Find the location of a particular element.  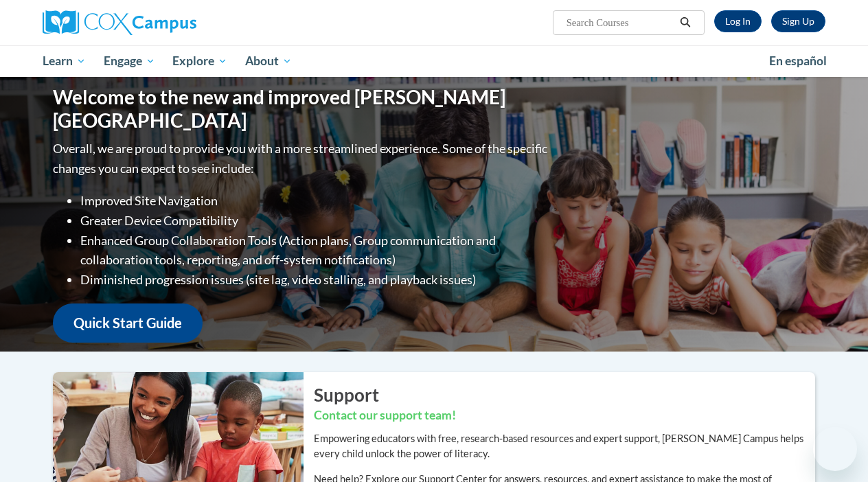

a: About is located at coordinates (268, 61).